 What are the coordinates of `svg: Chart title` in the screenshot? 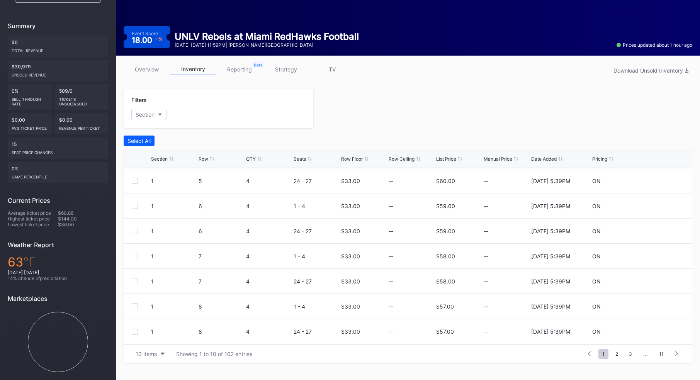 It's located at (58, 342).